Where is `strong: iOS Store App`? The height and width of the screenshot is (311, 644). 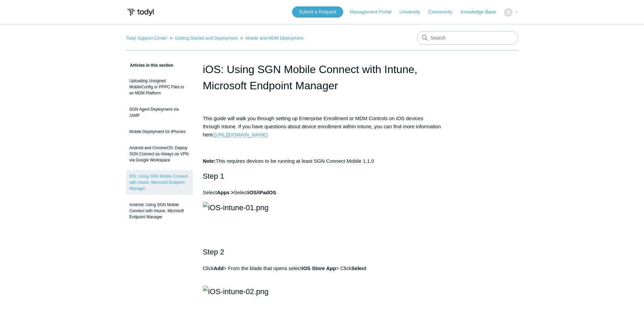
strong: iOS Store App is located at coordinates (319, 268).